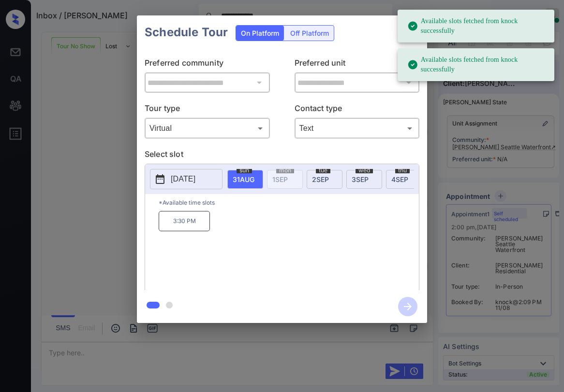  I want to click on div: Virtual, so click(207, 128).